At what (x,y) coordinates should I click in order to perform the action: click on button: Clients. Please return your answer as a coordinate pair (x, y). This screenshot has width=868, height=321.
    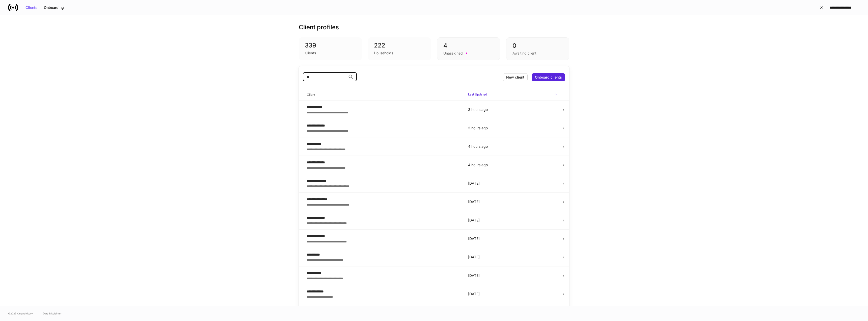
    Looking at the image, I should click on (31, 7).